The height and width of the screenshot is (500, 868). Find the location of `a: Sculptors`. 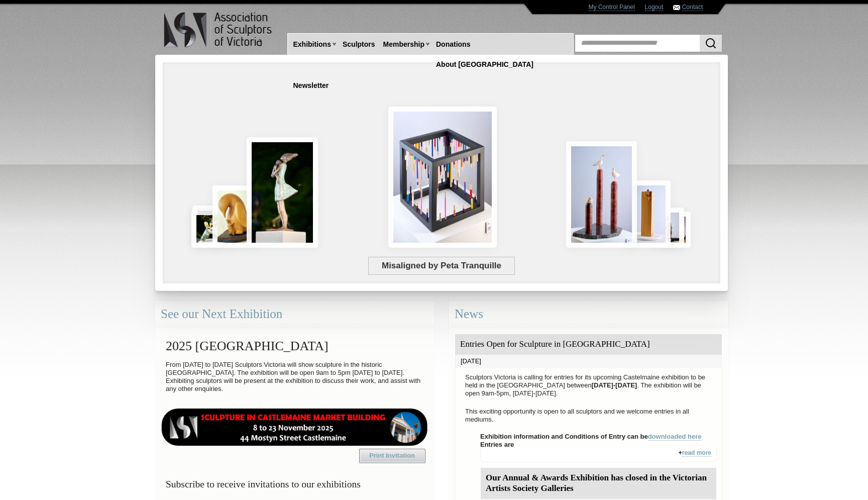

a: Sculptors is located at coordinates (359, 44).